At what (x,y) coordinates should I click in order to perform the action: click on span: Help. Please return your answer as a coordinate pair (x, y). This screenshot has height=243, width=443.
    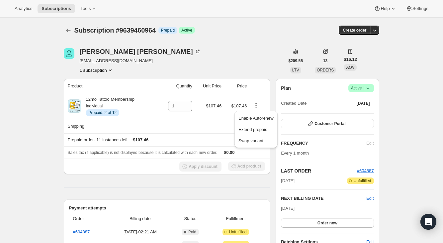
    Looking at the image, I should click on (385, 9).